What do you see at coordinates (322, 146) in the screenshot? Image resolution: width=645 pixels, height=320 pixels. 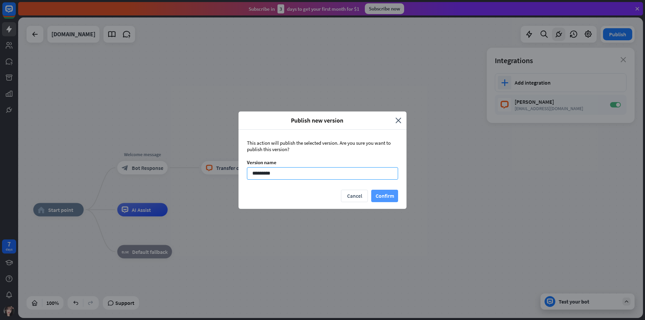 I see `div: This action will publish the selected version. Are you sure you want to publish this version?` at bounding box center [322, 146].